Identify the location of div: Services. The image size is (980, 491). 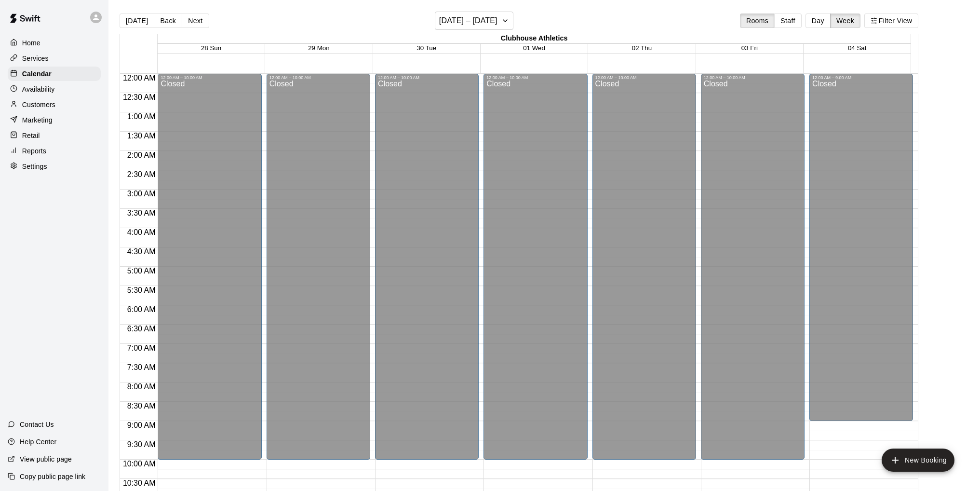
(54, 58).